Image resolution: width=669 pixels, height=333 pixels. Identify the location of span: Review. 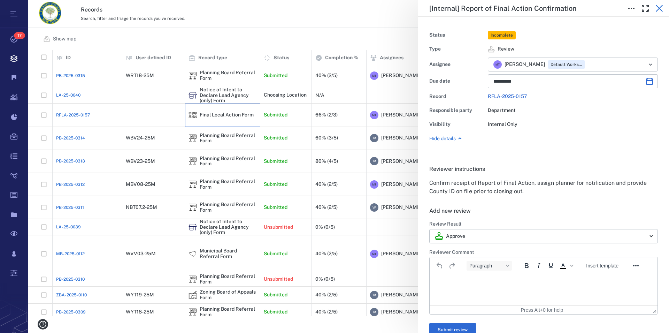
(506, 49).